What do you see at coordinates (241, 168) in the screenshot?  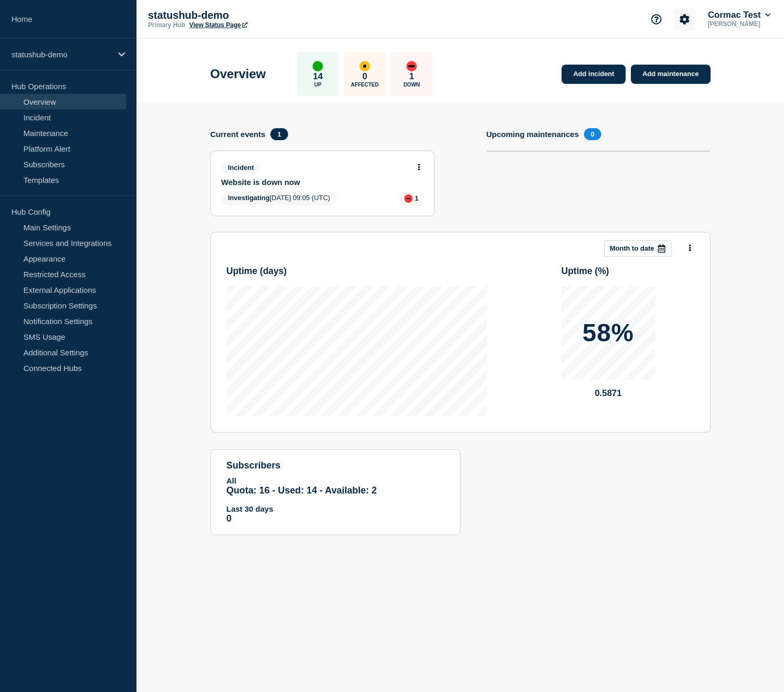 I see `span: Incident` at bounding box center [241, 168].